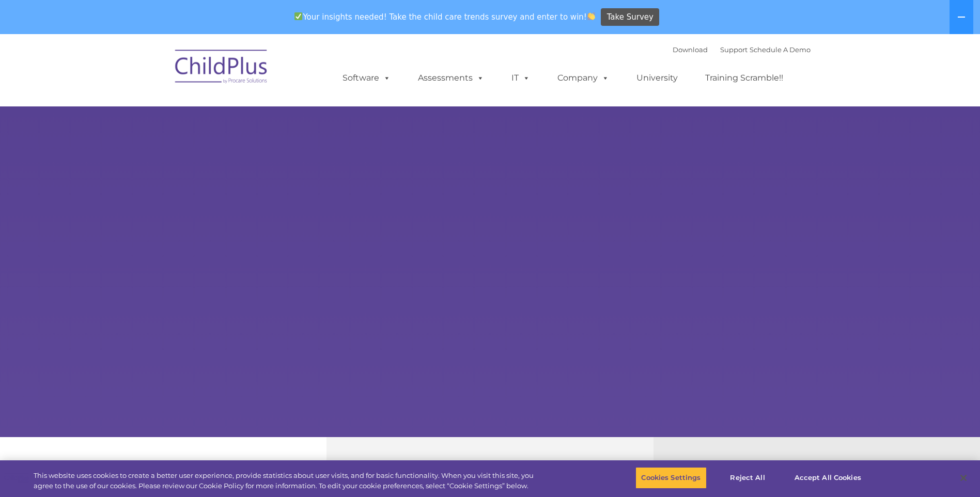 The height and width of the screenshot is (497, 980). I want to click on a: Training Scramble!!, so click(744, 78).